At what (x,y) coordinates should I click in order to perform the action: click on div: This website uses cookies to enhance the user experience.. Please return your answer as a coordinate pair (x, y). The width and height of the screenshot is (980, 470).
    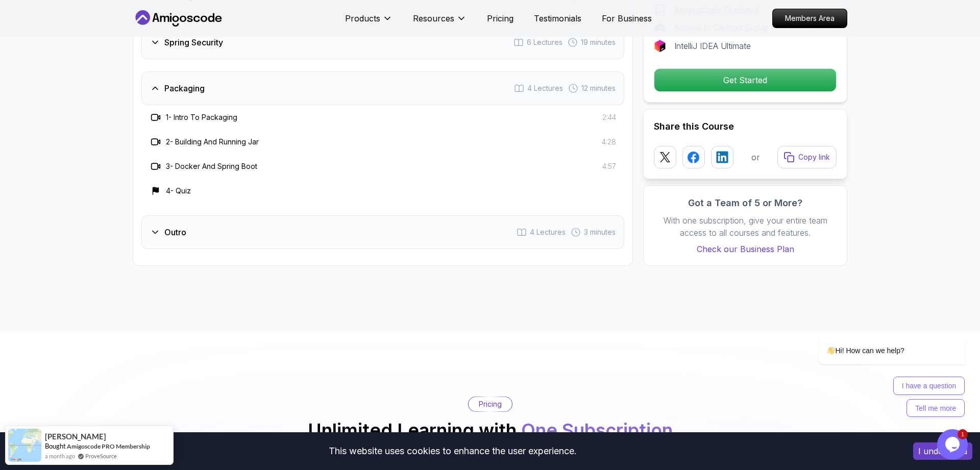
    Looking at the image, I should click on (453, 451).